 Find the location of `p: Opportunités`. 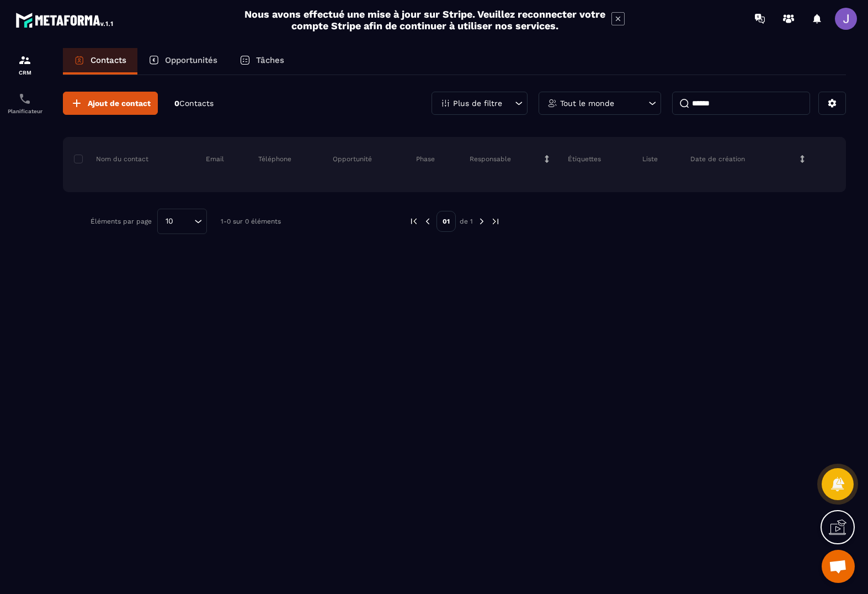

p: Opportunités is located at coordinates (191, 60).